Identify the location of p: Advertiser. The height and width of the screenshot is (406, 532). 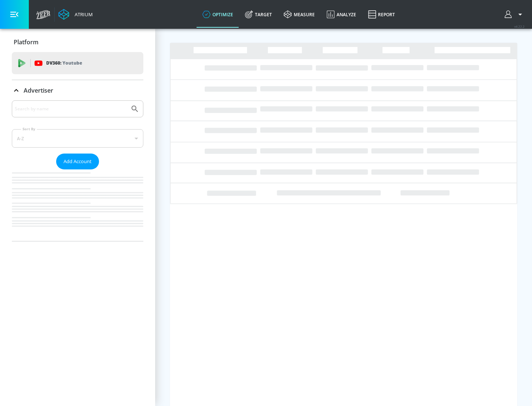
(38, 91).